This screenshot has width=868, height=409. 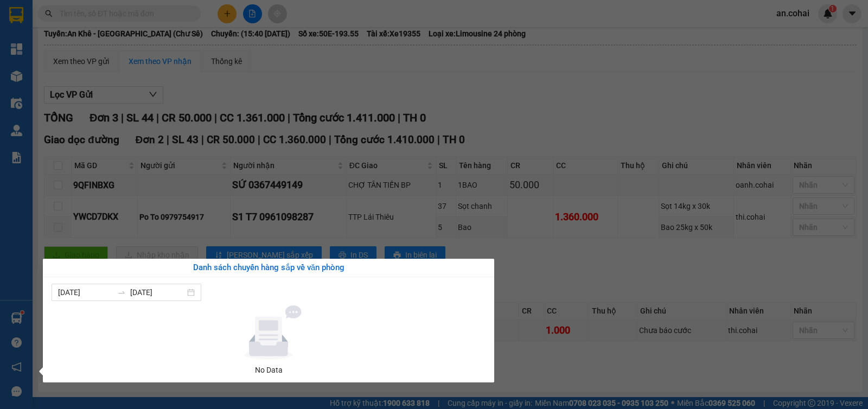 What do you see at coordinates (121, 292) in the screenshot?
I see `span: to` at bounding box center [121, 292].